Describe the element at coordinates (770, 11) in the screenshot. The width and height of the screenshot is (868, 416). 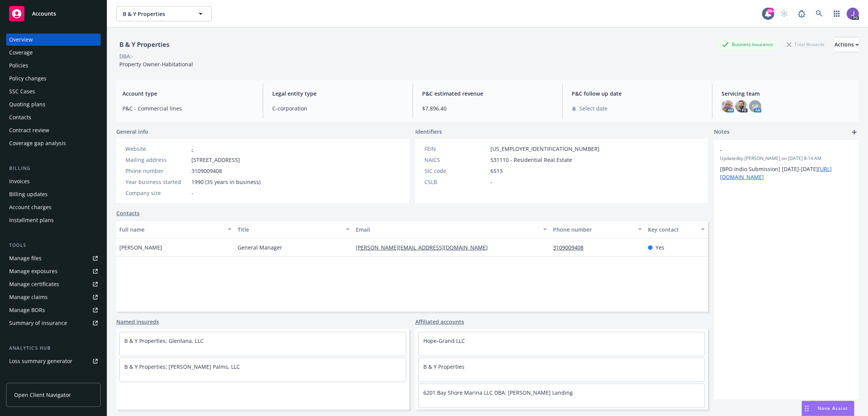
I see `div: 99+` at that location.